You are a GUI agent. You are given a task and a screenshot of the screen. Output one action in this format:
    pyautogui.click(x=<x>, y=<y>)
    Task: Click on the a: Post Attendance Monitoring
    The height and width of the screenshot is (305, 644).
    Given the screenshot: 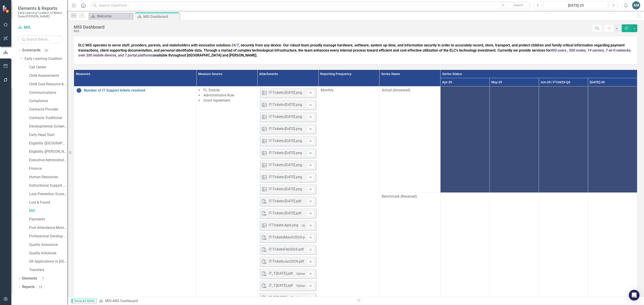 What is the action you would take?
    pyautogui.click(x=48, y=228)
    